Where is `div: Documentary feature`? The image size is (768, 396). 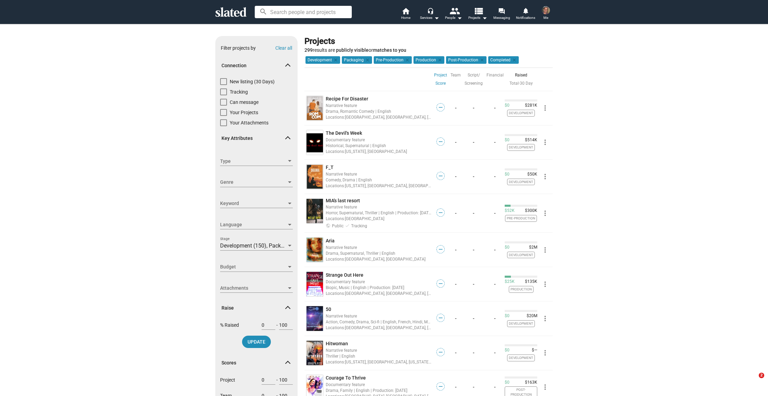
div: Documentary feature is located at coordinates (378, 281).